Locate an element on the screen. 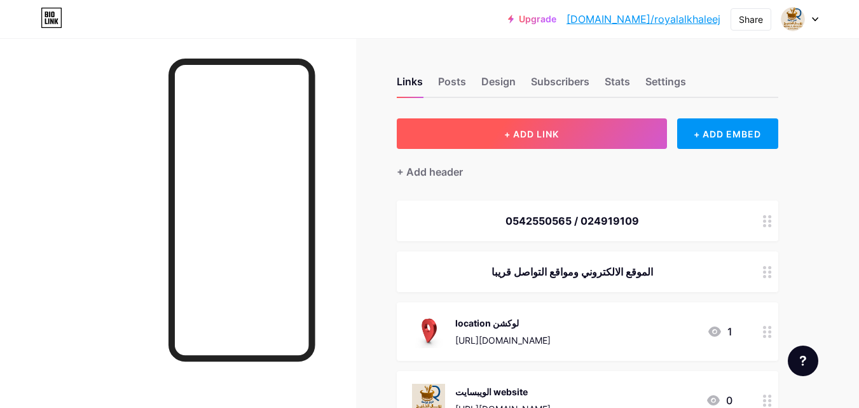 The width and height of the screenshot is (859, 408). div: Subscribers is located at coordinates (560, 85).